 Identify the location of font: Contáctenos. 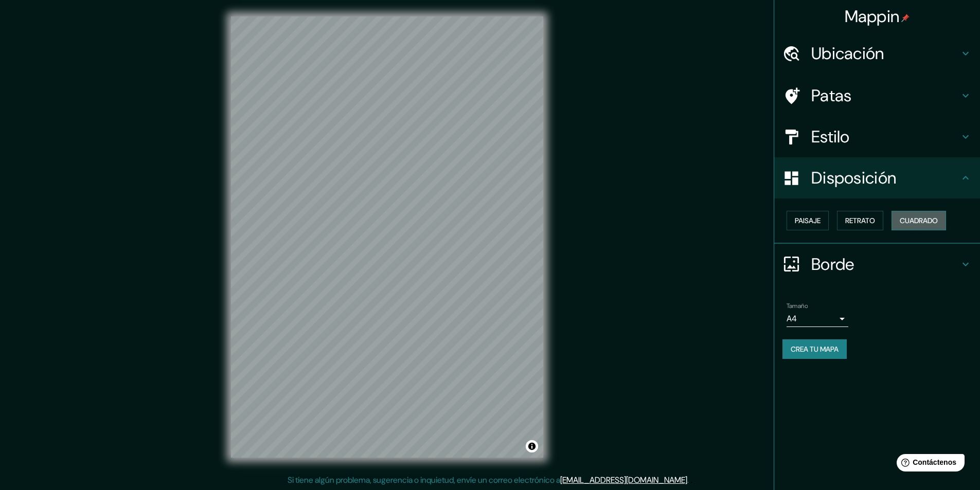
(46, 12).